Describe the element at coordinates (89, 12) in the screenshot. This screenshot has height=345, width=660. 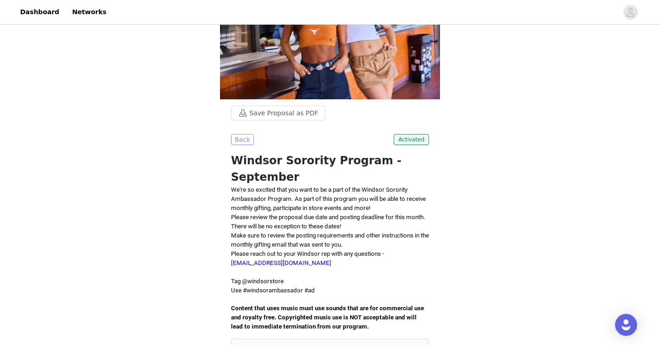
I see `a: Networks` at that location.